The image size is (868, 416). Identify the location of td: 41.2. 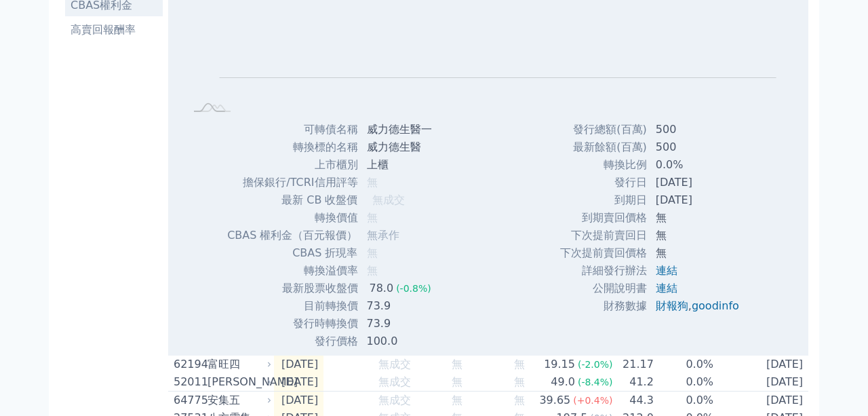
(633, 382).